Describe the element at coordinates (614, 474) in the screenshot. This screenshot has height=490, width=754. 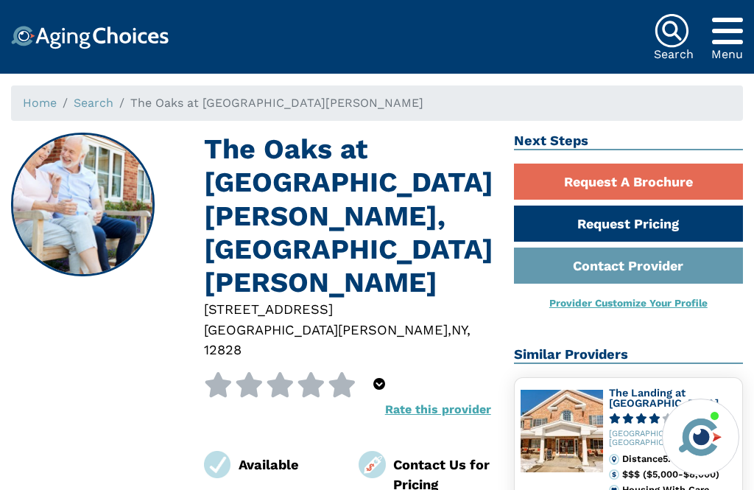
I see `img: cost.svg` at that location.